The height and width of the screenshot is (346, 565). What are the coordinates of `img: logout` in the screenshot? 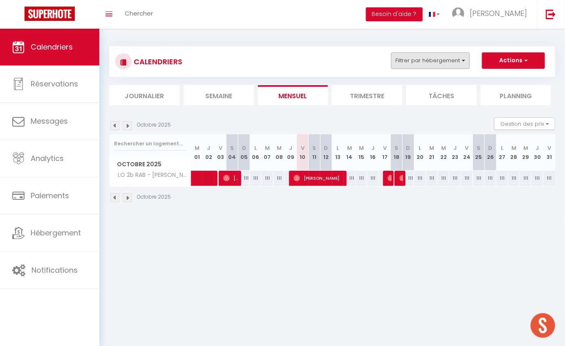 It's located at (551, 14).